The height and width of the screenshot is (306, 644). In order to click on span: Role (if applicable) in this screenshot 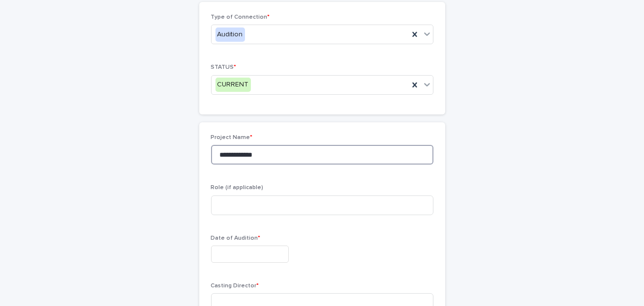, I will do `click(237, 188)`.